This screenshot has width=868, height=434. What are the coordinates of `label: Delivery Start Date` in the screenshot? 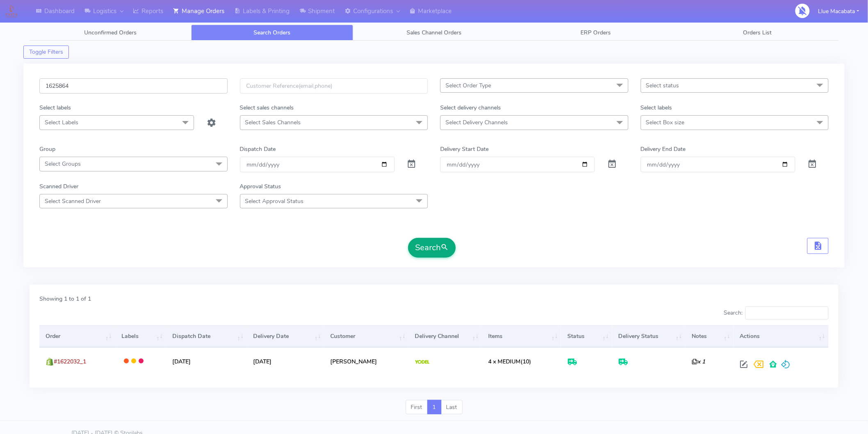 It's located at (464, 149).